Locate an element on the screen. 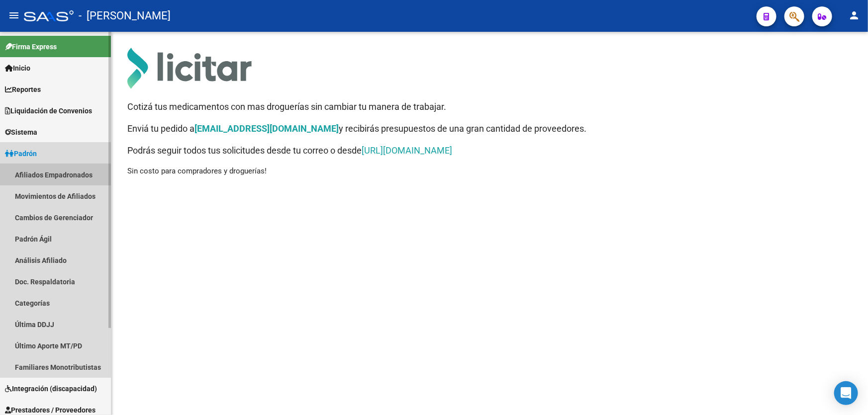 The height and width of the screenshot is (415, 868). img: Logo Licitar is located at coordinates (189, 68).